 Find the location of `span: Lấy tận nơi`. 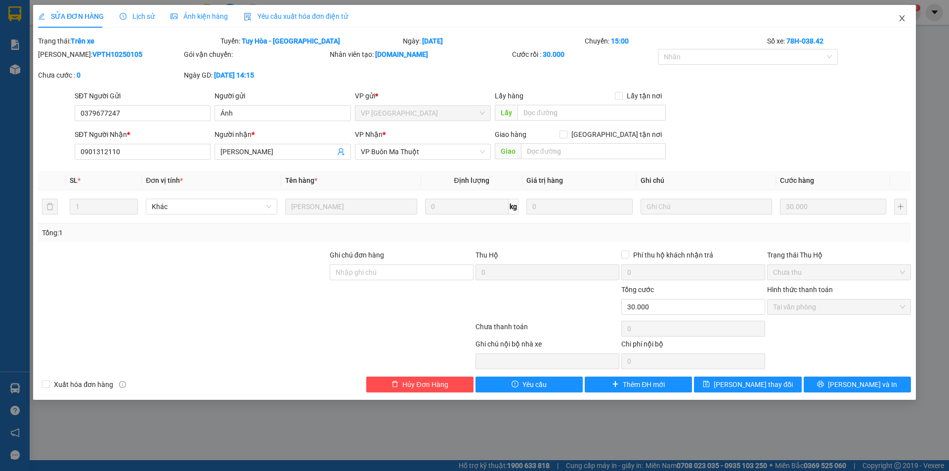

span: Lấy tận nơi is located at coordinates (644, 96).